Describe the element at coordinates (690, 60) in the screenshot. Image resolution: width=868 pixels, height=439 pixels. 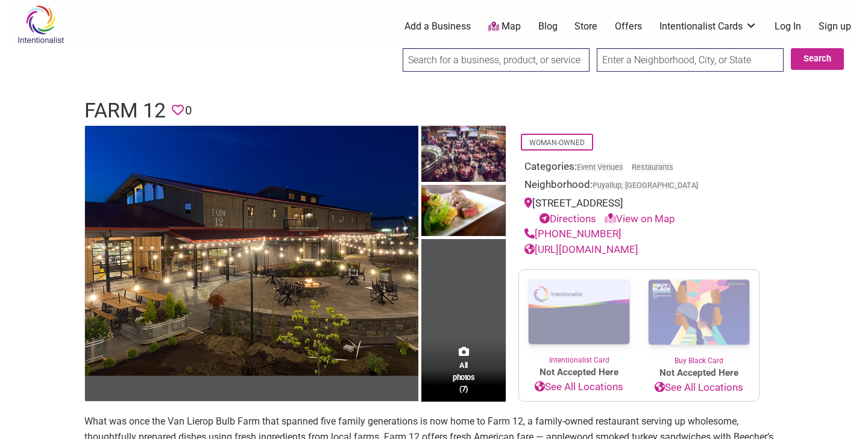
I see `input: Enter a Neighborhood, City, or State` at that location.